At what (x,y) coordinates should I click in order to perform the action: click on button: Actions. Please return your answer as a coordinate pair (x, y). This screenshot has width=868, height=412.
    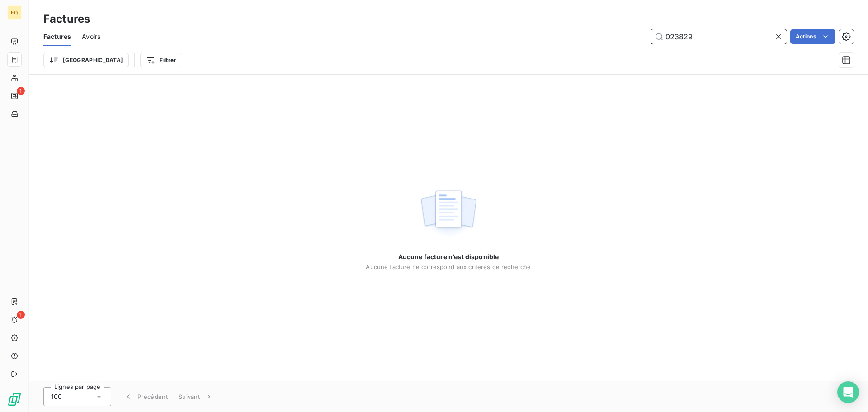
    Looking at the image, I should click on (813, 37).